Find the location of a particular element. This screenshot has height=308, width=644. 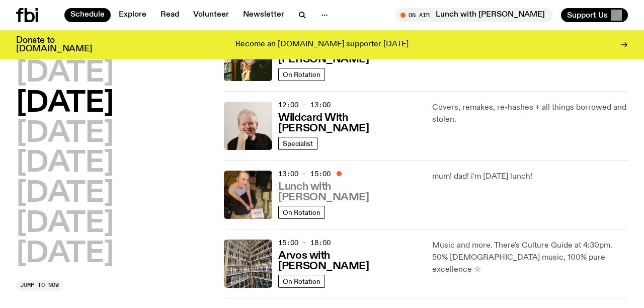

a: Read is located at coordinates (169, 15).